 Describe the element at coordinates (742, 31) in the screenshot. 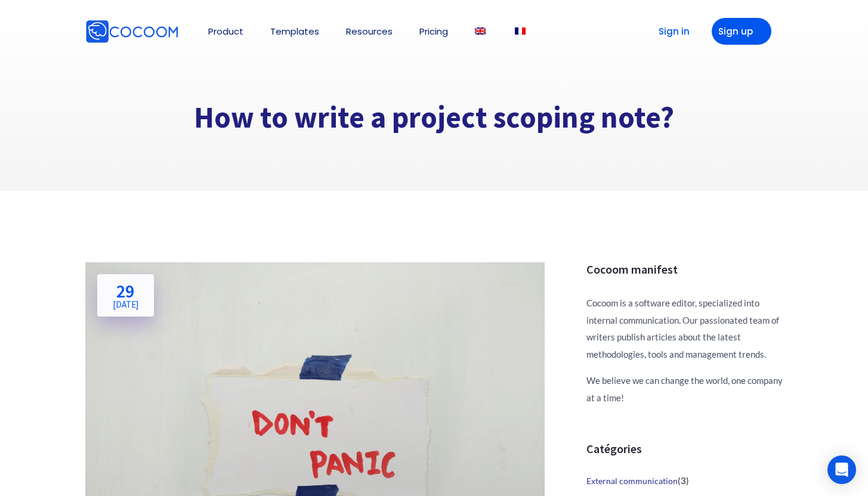

I see `a: Sign up` at that location.